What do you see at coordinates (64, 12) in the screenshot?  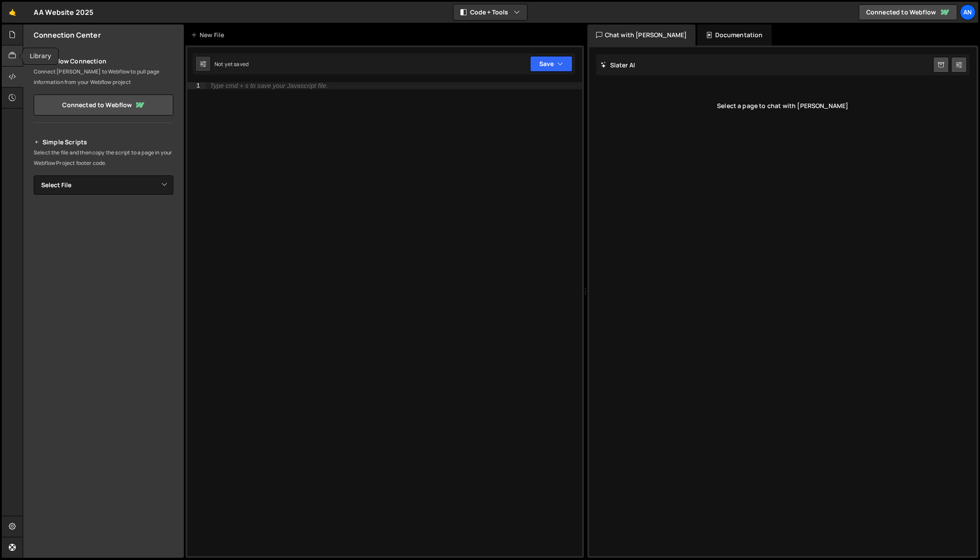 I see `div: AA Website 2025` at bounding box center [64, 12].